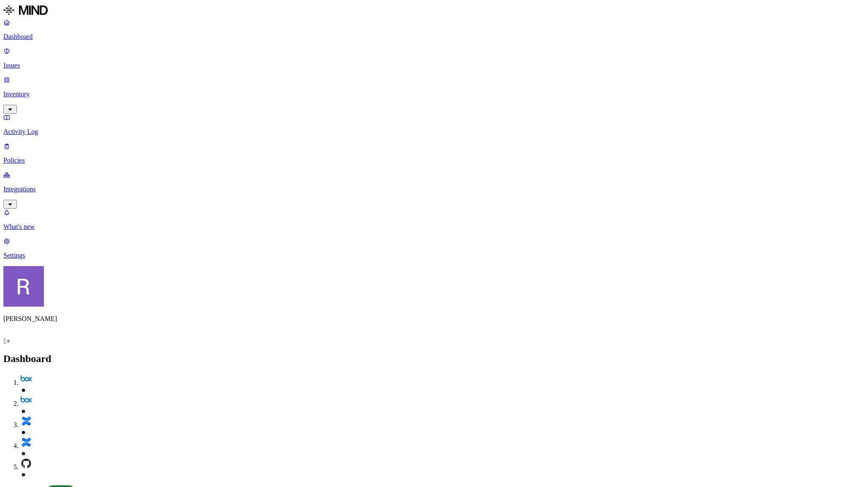  Describe the element at coordinates (434, 66) in the screenshot. I see `p: Issues` at that location.